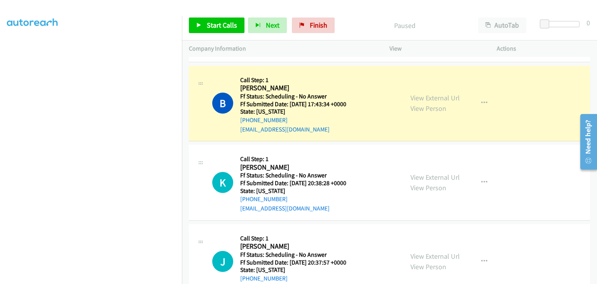  What do you see at coordinates (217, 25) in the screenshot?
I see `a: Start Calls` at bounding box center [217, 25].